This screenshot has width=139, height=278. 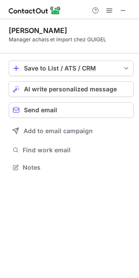 What do you see at coordinates (41, 110) in the screenshot?
I see `span: Send email` at bounding box center [41, 110].